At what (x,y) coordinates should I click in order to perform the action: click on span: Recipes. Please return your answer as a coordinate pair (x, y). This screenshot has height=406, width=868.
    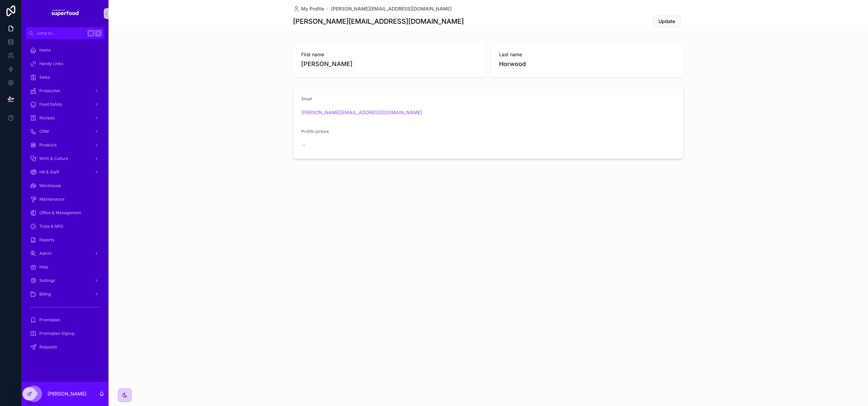
    Looking at the image, I should click on (47, 118).